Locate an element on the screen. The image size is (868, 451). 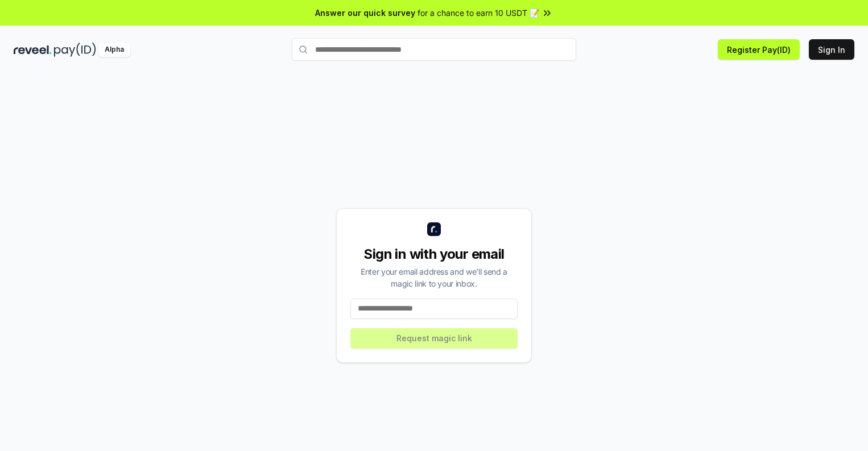
div: Sign in with your email is located at coordinates (434, 254).